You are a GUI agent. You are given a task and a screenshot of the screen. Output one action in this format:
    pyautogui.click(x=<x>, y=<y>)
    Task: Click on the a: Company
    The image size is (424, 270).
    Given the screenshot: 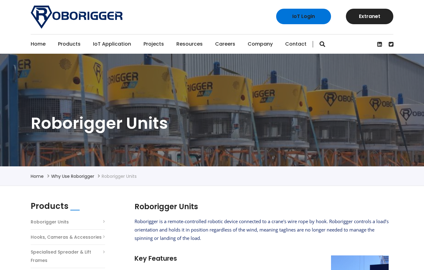 What is the action you would take?
    pyautogui.click(x=260, y=44)
    